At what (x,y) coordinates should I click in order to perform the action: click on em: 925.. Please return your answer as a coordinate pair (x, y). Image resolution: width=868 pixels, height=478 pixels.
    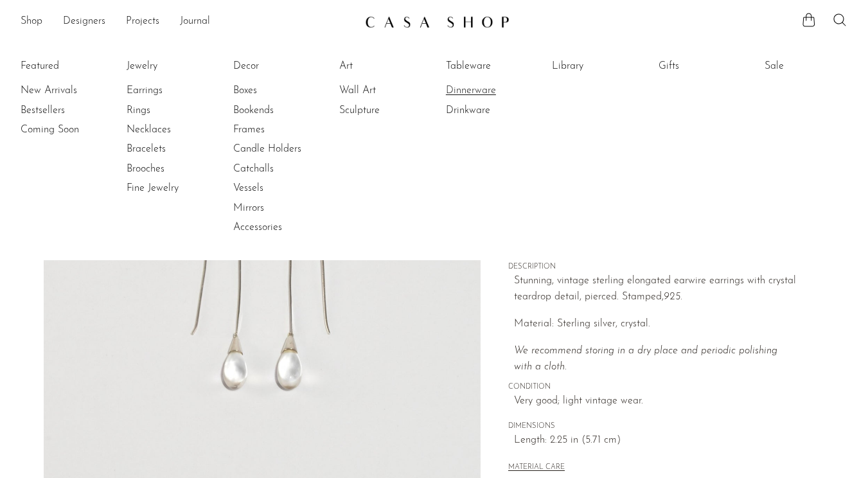
    Looking at the image, I should click on (672, 297).